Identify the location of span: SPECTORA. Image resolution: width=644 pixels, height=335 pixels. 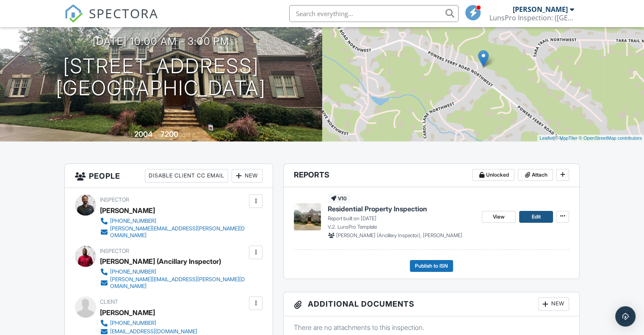
(123, 13).